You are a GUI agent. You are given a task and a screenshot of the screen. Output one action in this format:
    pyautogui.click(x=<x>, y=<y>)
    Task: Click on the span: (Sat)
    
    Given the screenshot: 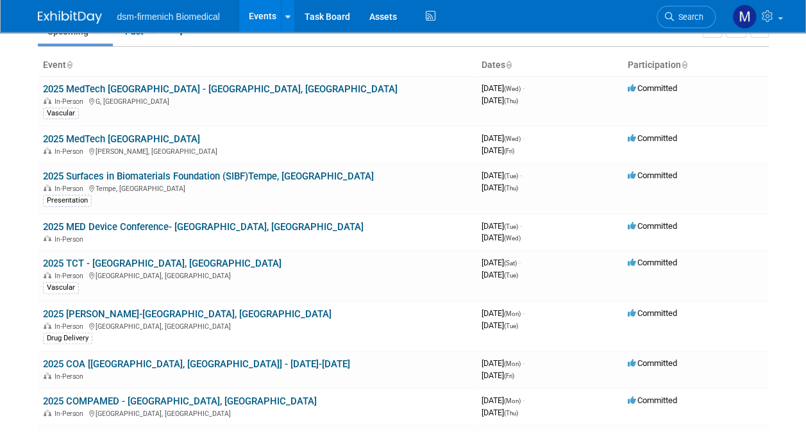 What is the action you would take?
    pyautogui.click(x=510, y=263)
    